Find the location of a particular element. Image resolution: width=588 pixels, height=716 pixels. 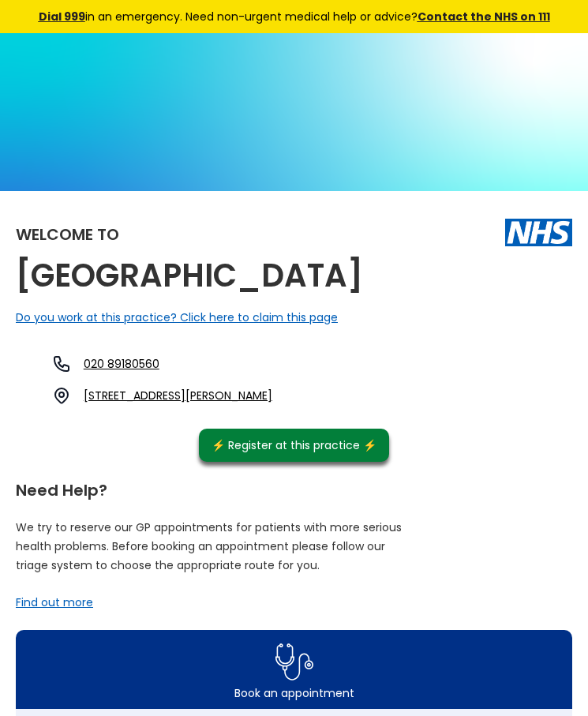

div: in an emergency. Need non-urgent medical help or advice? is located at coordinates (294, 16).